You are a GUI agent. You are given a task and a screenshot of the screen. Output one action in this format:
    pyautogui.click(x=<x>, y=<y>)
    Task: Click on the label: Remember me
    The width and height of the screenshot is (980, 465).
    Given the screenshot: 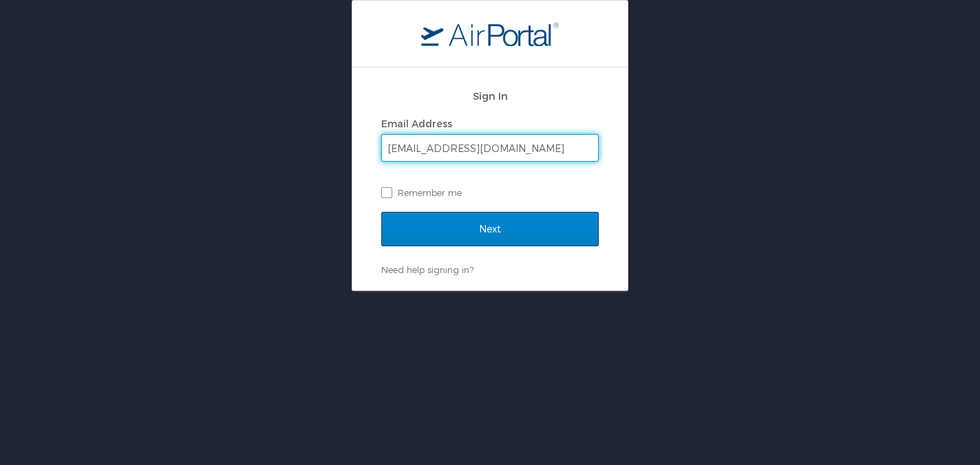 What is the action you would take?
    pyautogui.click(x=490, y=193)
    